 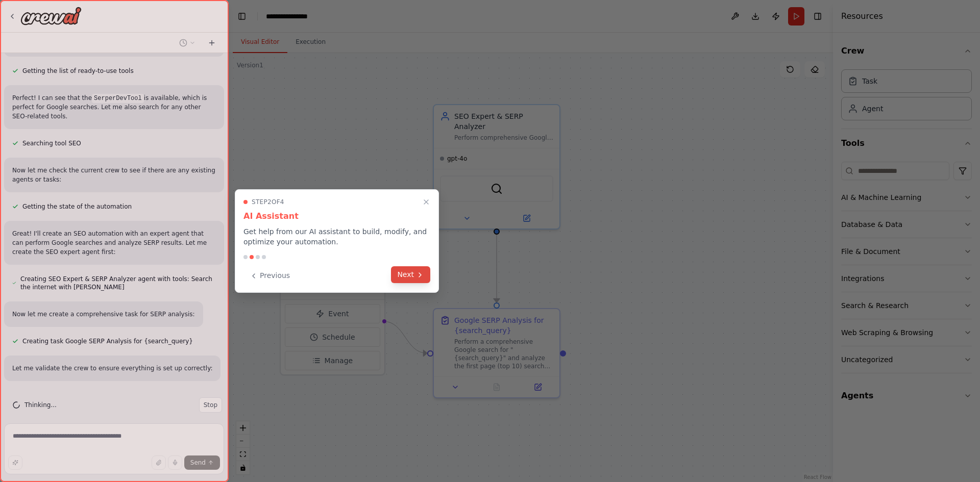 I want to click on button: Hide left sidebar, so click(x=242, y=17).